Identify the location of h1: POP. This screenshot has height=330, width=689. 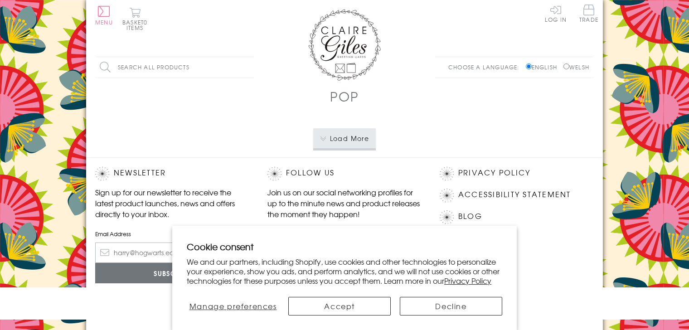
(344, 96).